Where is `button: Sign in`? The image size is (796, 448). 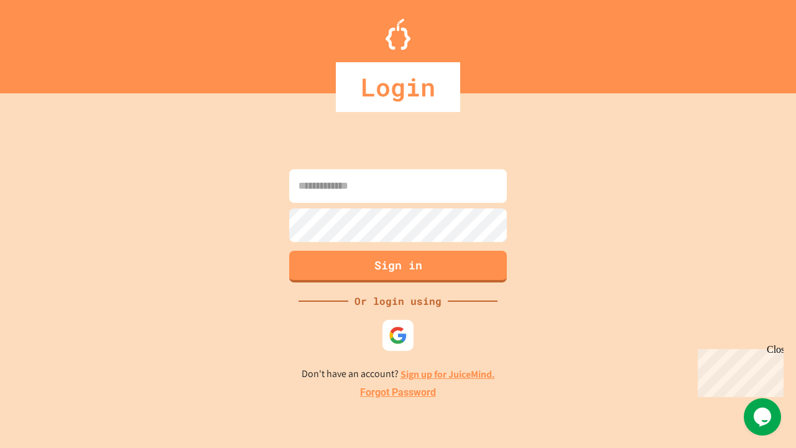
button: Sign in is located at coordinates (398, 266).